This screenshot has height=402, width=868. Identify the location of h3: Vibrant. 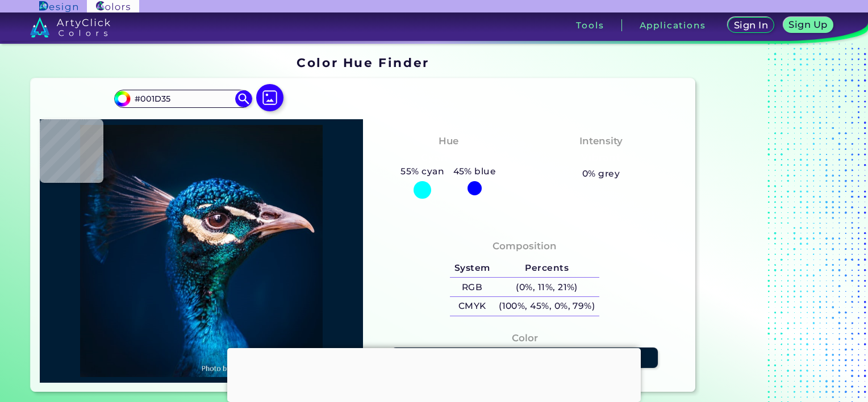
(601, 158).